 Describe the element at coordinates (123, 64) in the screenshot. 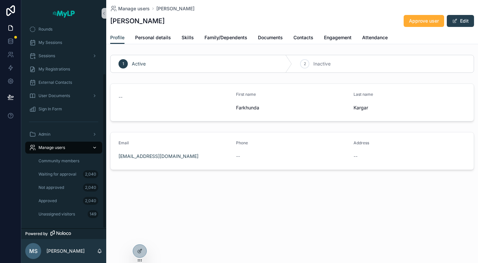

I see `span: 1` at that location.